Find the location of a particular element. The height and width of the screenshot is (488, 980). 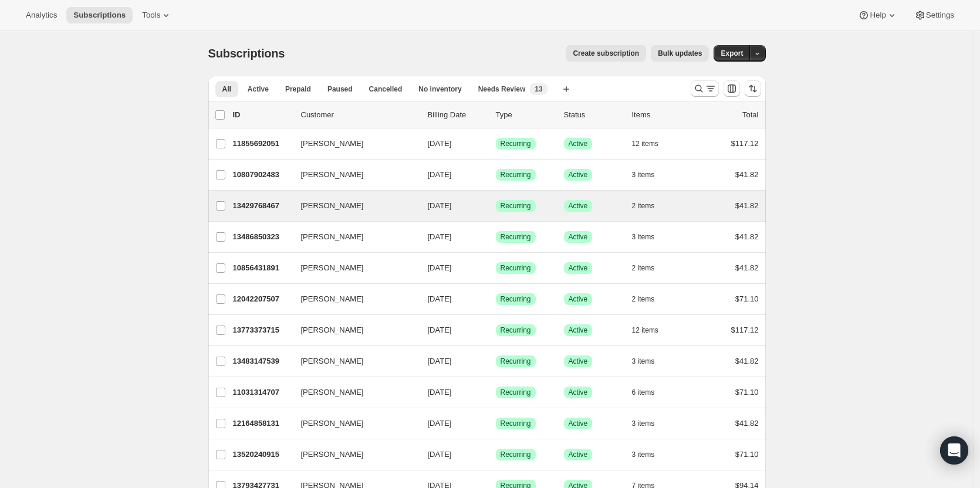

p: 13486850323 is located at coordinates (263, 237).